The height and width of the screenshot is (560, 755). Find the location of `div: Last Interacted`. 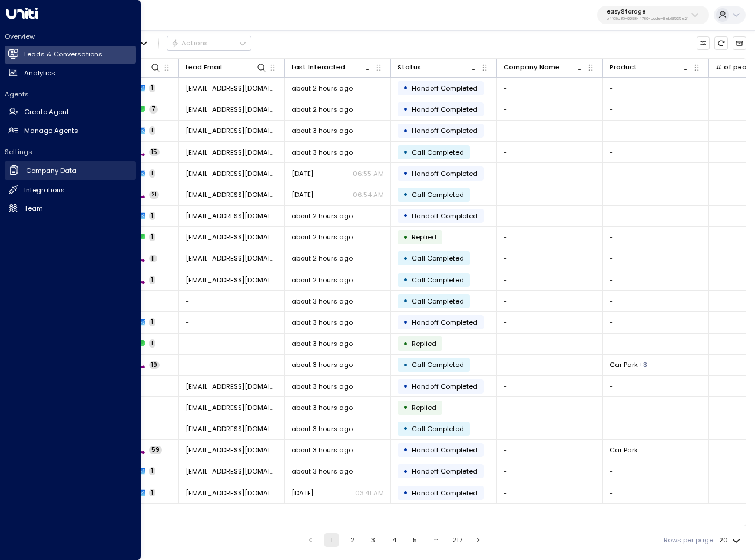

div: Last Interacted is located at coordinates (318, 67).